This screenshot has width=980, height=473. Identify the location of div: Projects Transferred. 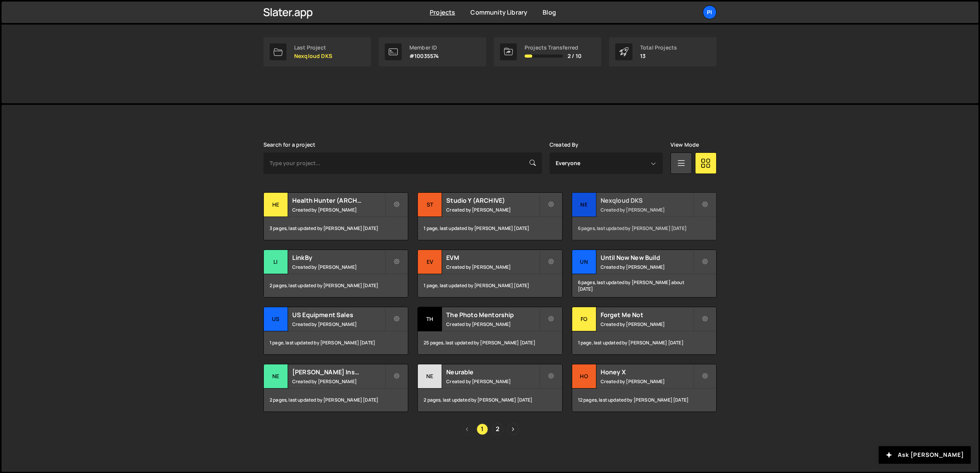
(553, 47).